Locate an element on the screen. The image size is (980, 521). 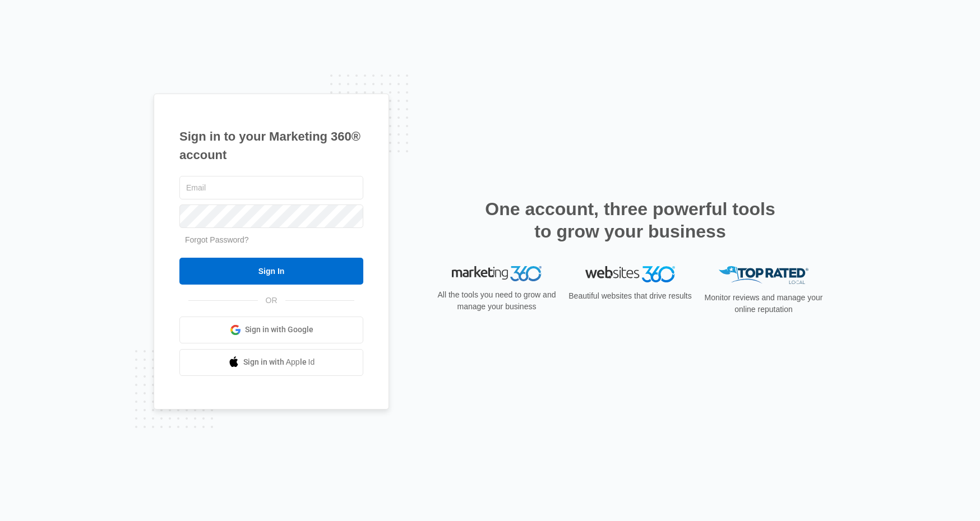
p: All the tools you need to grow and manage your business is located at coordinates (497, 301).